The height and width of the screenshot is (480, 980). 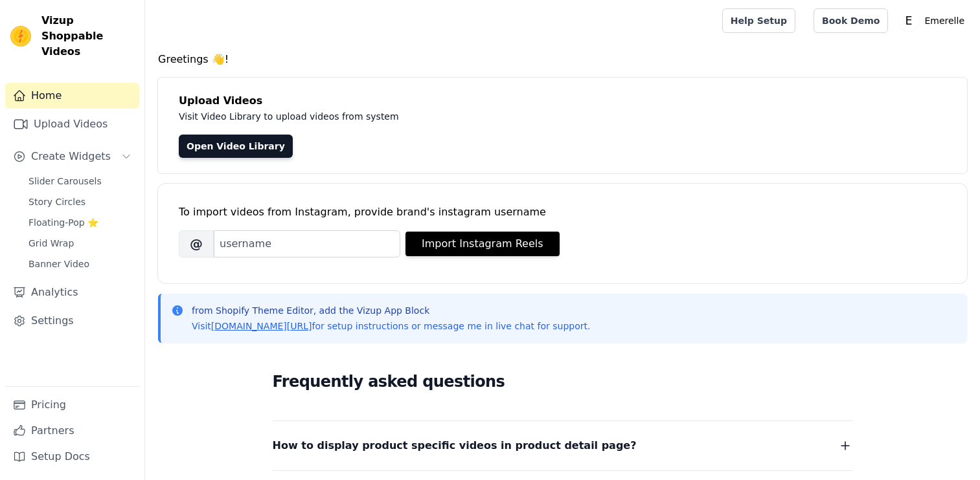 I want to click on a: Partners, so click(x=72, y=431).